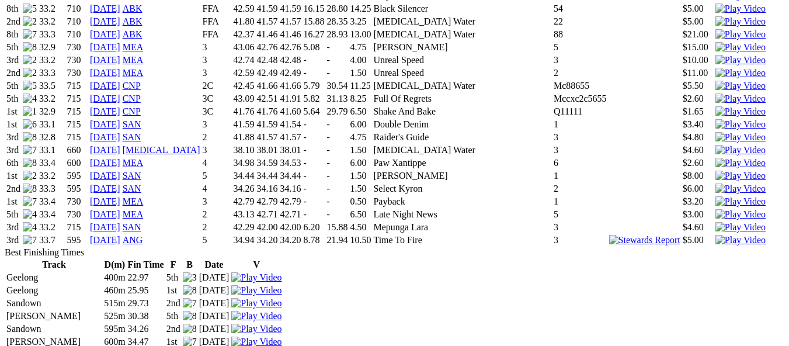  Describe the element at coordinates (580, 99) in the screenshot. I see `td: Mccxc2c5655` at that location.